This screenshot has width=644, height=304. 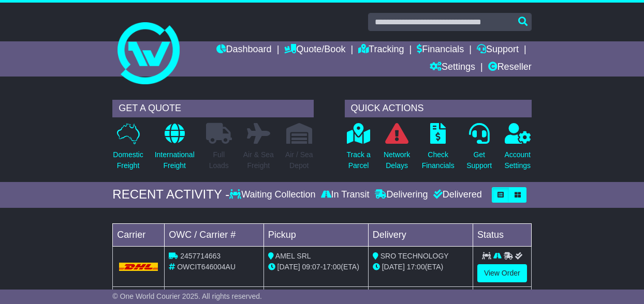 What do you see at coordinates (438, 160) in the screenshot?
I see `p: Check Financials` at bounding box center [438, 160].